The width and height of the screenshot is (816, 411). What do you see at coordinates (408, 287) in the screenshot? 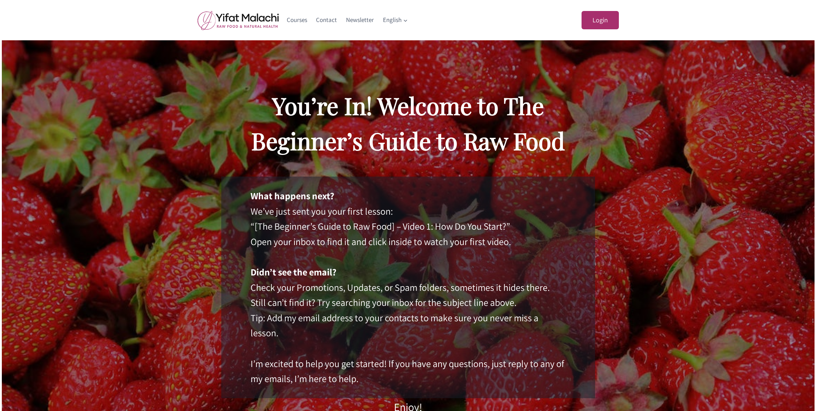
I see `p: We’ve just sent you your first lesson: “[The Beginner’s Guide to Raw Food] – Video 1: How Do You ...` at bounding box center [408, 287].